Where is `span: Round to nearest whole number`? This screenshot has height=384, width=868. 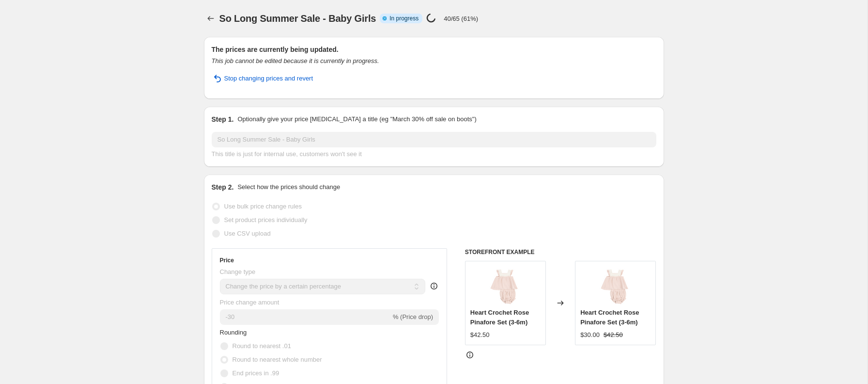 span: Round to nearest whole number is located at coordinates (277, 359).